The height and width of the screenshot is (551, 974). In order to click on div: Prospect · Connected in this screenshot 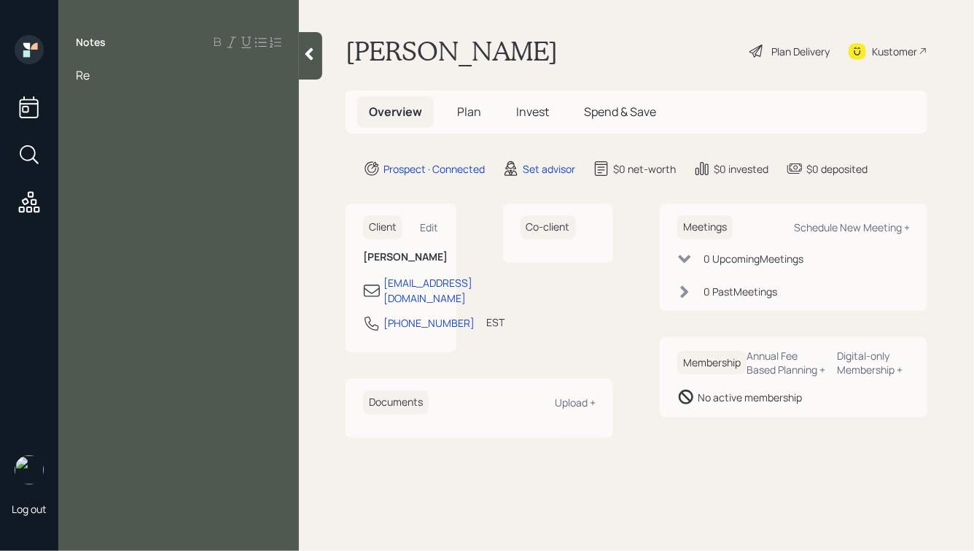, I will do `click(434, 168)`.